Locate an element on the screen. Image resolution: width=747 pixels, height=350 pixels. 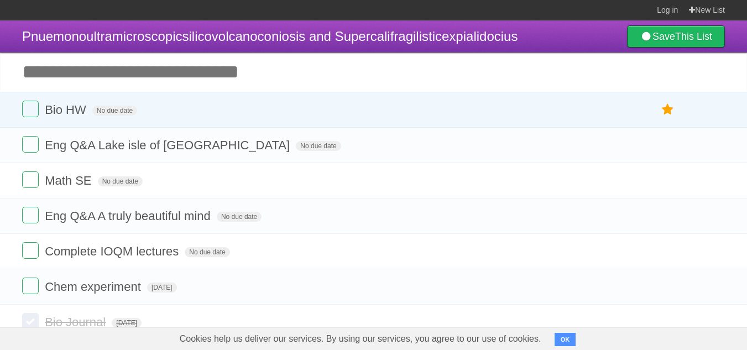
span: Complete IOQM lectures is located at coordinates (113, 251).